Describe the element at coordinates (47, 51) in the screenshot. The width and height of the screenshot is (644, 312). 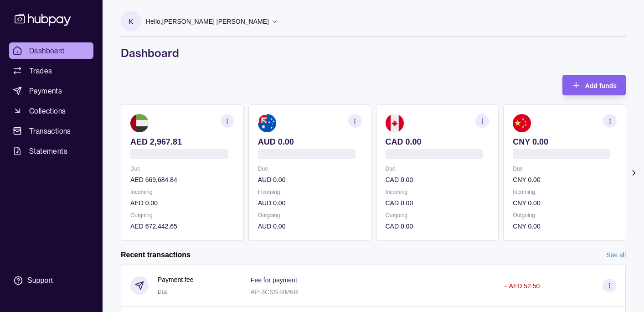
I see `span: Dashboard` at that location.